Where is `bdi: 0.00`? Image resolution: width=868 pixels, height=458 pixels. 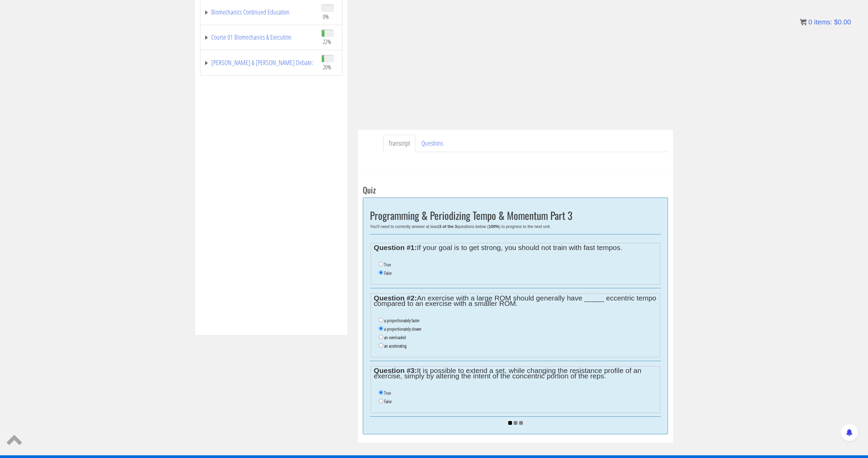 bdi: 0.00 is located at coordinates (843, 22).